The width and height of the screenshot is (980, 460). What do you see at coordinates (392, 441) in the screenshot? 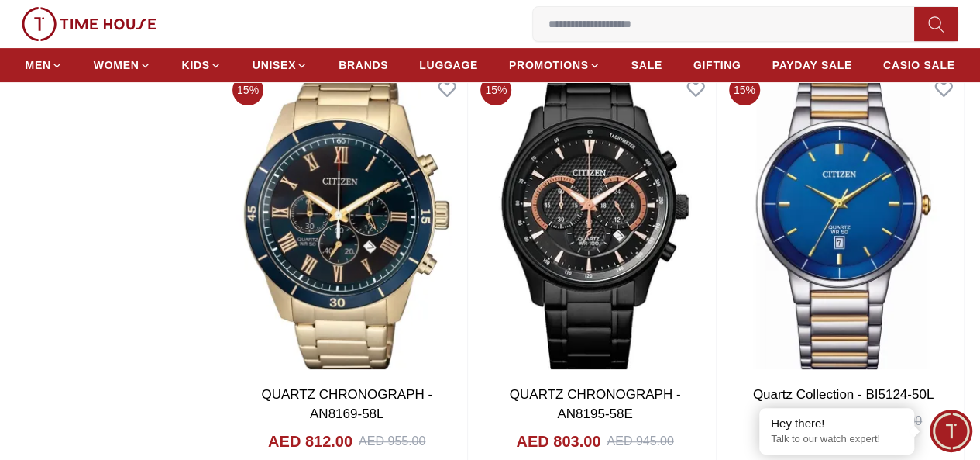
I see `div: AED 955.00` at bounding box center [392, 441].